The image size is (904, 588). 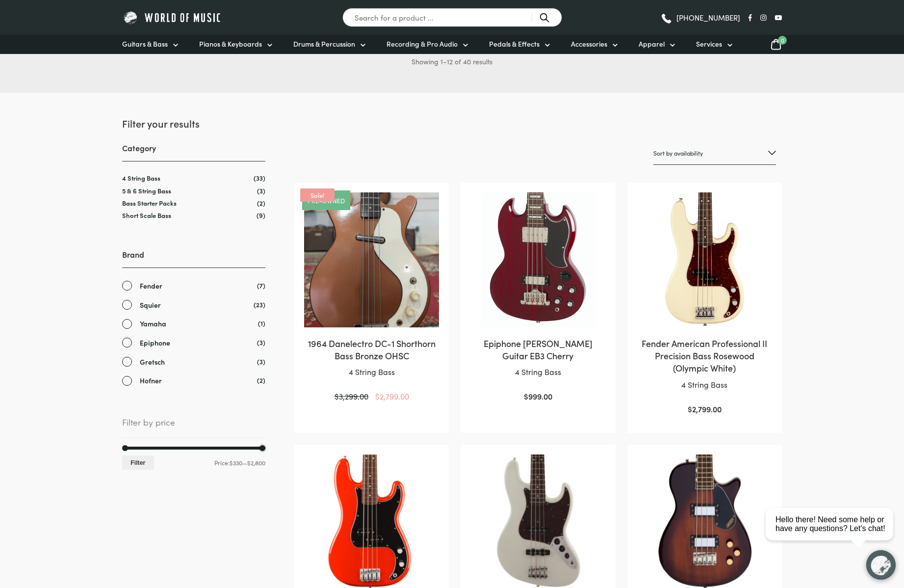 What do you see at coordinates (259, 304) in the screenshot?
I see `span: (23)` at bounding box center [259, 304].